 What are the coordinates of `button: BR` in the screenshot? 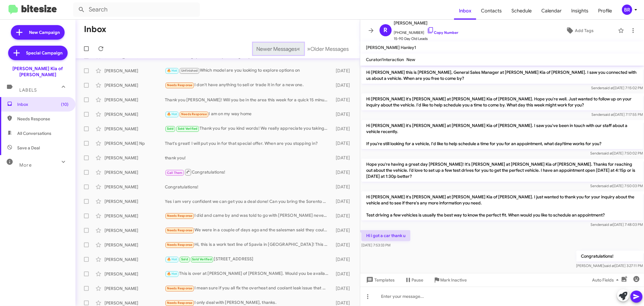 It's located at (627, 10).